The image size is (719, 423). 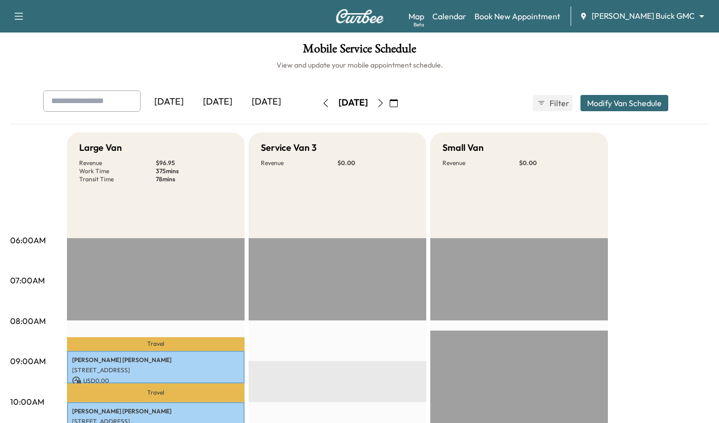 I want to click on h1: Mobile Service Schedule, so click(x=359, y=51).